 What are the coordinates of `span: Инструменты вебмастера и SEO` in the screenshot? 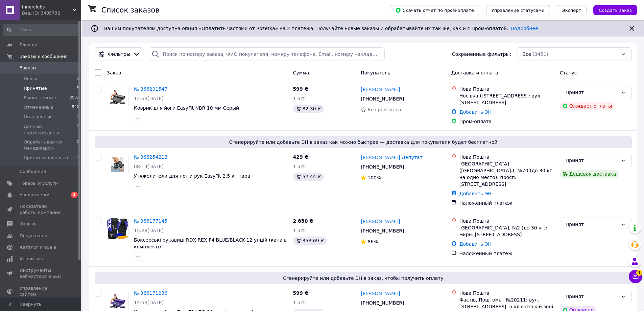 It's located at (41, 273).